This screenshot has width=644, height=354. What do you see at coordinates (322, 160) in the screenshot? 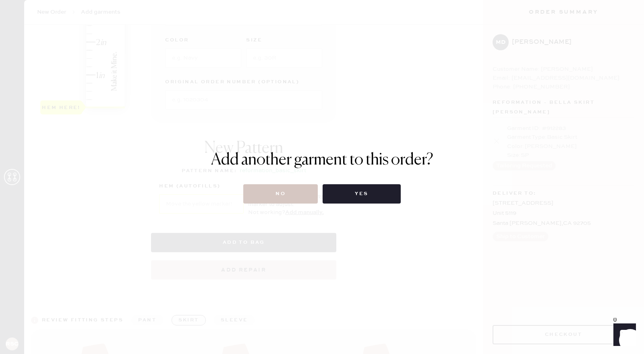
I see `h1: Add another garment to this order?` at bounding box center [322, 160].